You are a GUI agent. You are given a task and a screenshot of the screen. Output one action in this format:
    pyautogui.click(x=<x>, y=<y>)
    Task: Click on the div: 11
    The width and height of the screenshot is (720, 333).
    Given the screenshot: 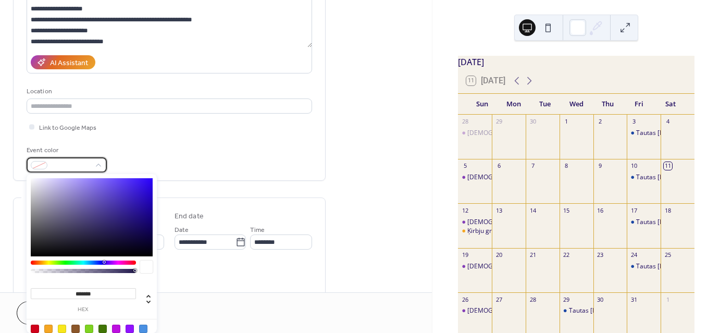 What is the action you would take?
    pyautogui.click(x=667, y=166)
    